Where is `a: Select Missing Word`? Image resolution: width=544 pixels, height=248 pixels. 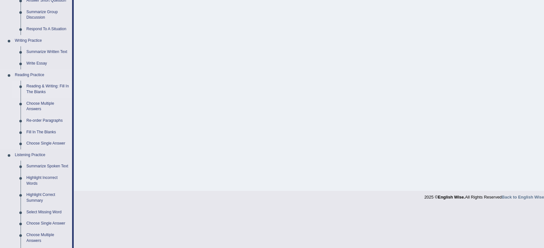 a: Select Missing Word is located at coordinates (48, 213).